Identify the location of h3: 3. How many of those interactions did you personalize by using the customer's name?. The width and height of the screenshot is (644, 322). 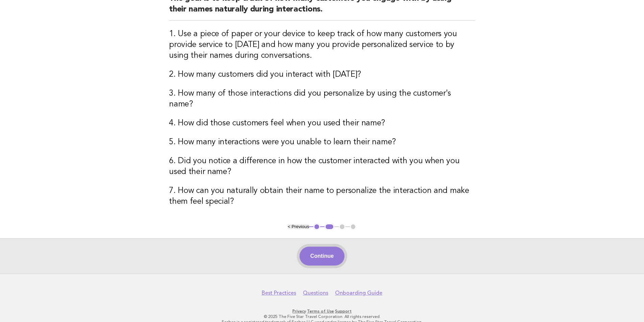
(322, 99).